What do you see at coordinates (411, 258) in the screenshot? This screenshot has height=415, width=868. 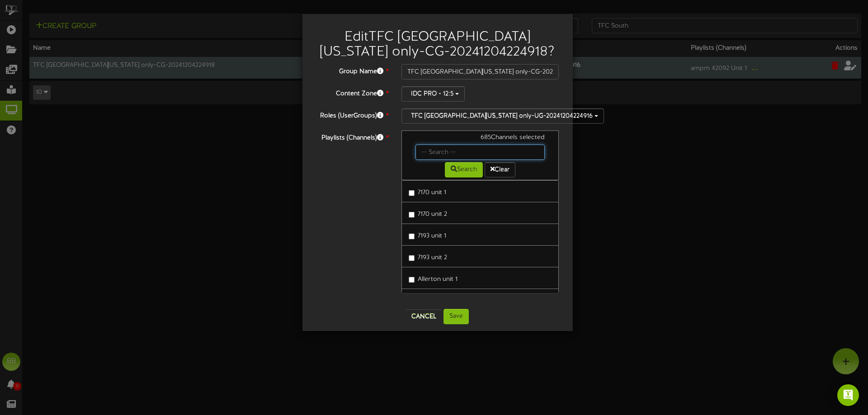 I see `input: 7193 unit 2` at bounding box center [411, 258].